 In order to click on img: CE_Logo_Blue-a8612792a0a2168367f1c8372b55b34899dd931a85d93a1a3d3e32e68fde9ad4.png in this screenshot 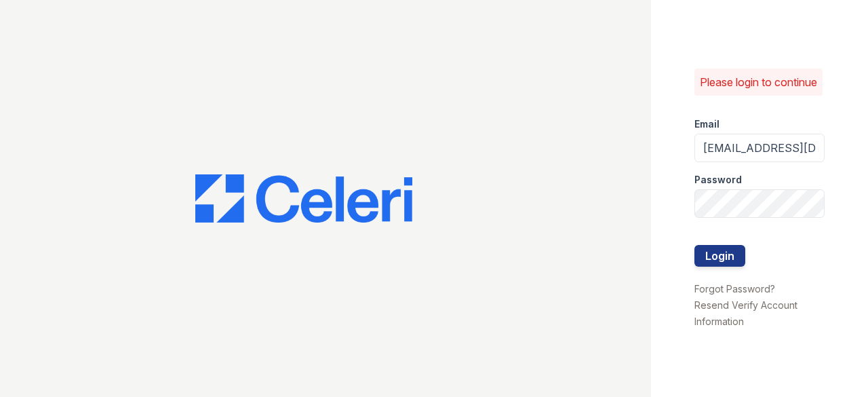, I will do `click(304, 198)`.